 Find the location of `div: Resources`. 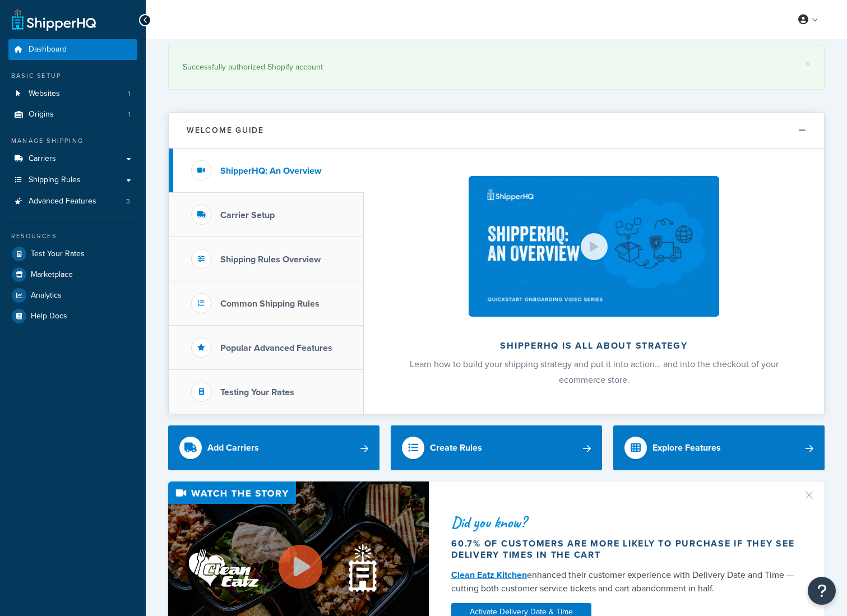

div: Resources is located at coordinates (73, 236).